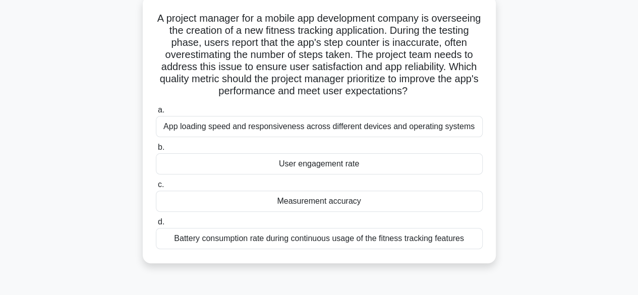 The width and height of the screenshot is (638, 295). Describe the element at coordinates (161, 184) in the screenshot. I see `span: c.` at that location.